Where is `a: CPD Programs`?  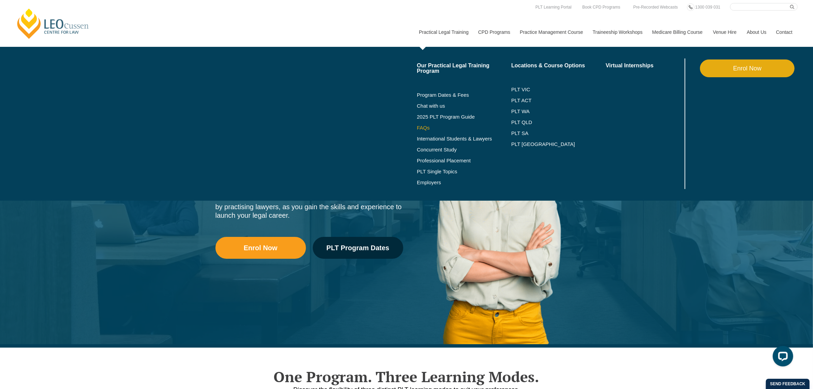
a: CPD Programs is located at coordinates (494, 32).